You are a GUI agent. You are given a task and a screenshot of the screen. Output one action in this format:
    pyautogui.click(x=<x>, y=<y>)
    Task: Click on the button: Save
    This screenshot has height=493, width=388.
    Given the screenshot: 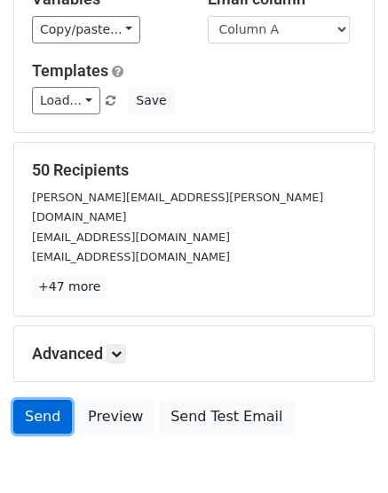 What is the action you would take?
    pyautogui.click(x=151, y=100)
    